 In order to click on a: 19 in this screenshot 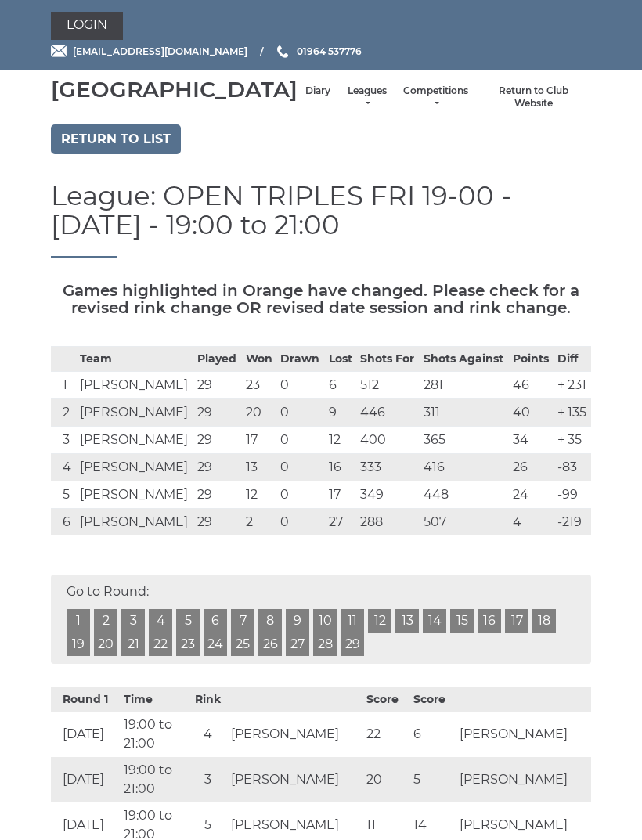, I will do `click(78, 644)`.